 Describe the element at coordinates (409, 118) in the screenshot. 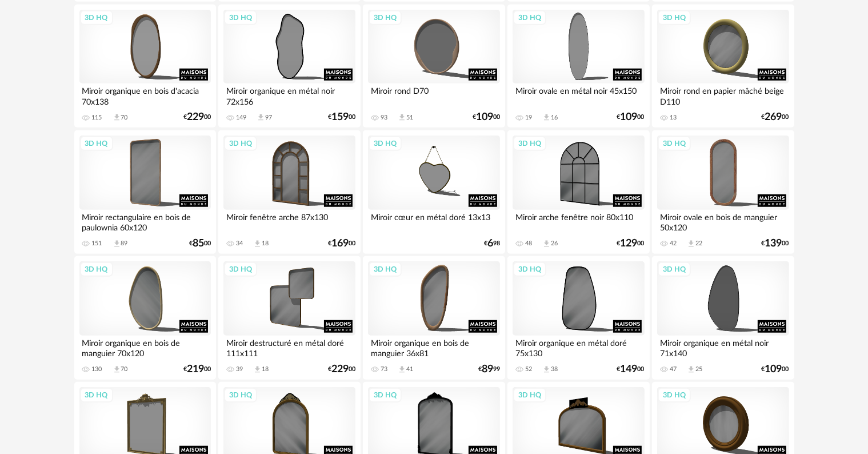

I see `div: 51` at that location.